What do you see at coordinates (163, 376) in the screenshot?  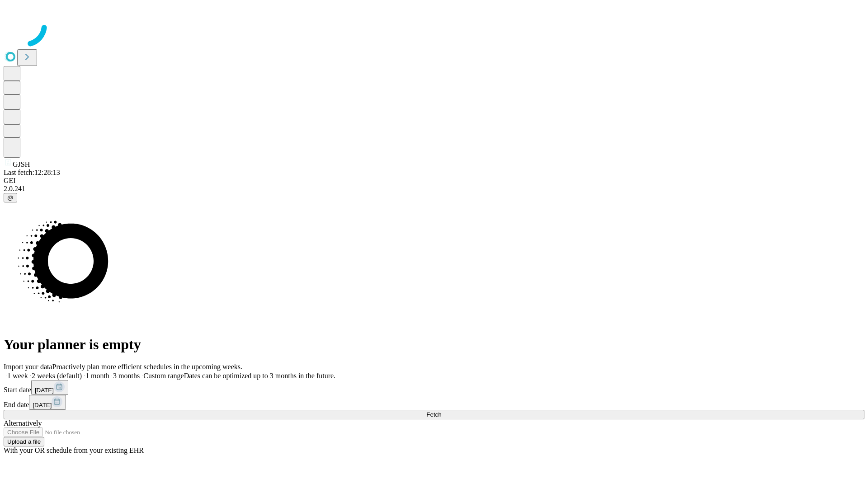 I see `span: Custom range` at bounding box center [163, 376].